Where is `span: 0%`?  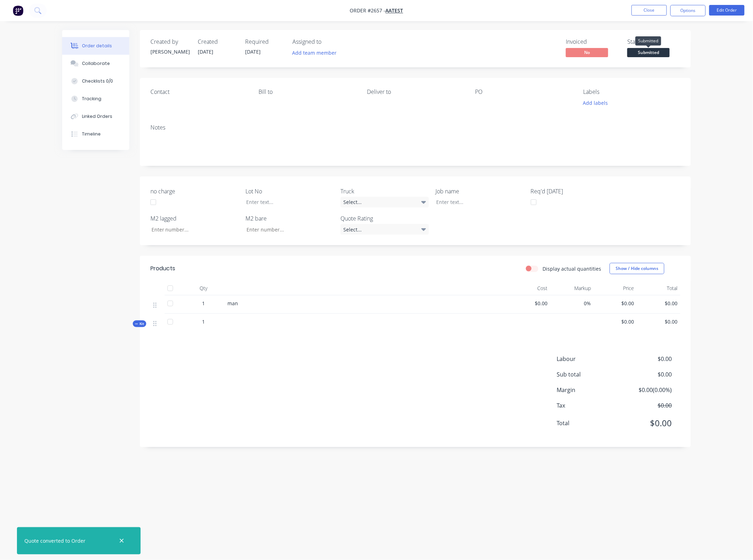
span: 0% is located at coordinates (572, 303).